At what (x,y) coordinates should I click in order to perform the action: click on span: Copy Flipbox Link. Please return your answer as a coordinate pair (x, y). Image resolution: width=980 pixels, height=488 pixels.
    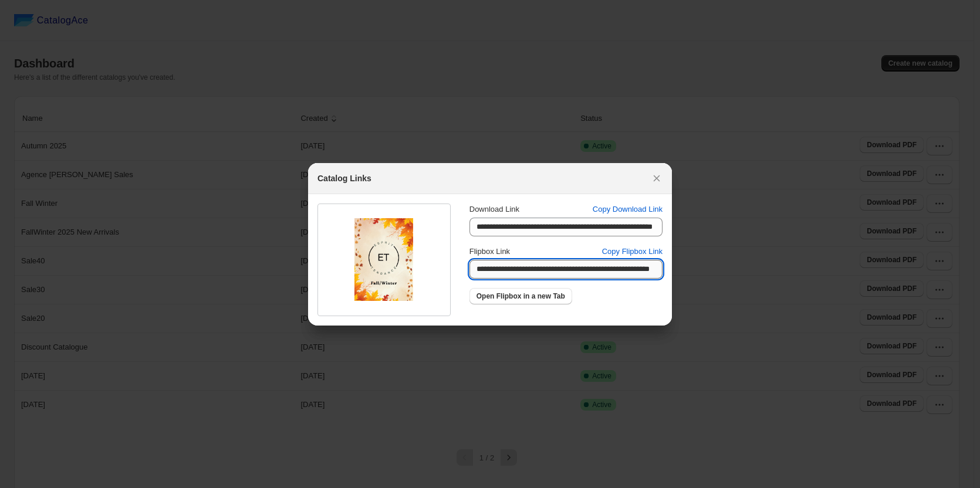
    Looking at the image, I should click on (632, 252).